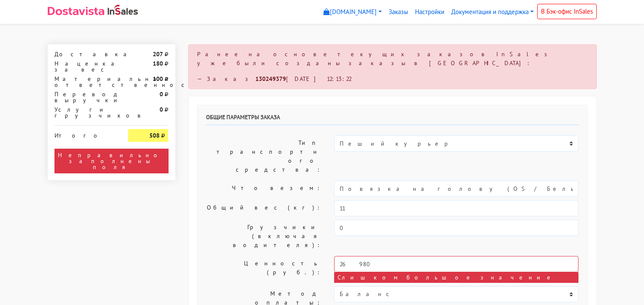 The height and width of the screenshot is (305, 644). What do you see at coordinates (85, 82) in the screenshot?
I see `div: Материальная ответственность` at bounding box center [85, 82].